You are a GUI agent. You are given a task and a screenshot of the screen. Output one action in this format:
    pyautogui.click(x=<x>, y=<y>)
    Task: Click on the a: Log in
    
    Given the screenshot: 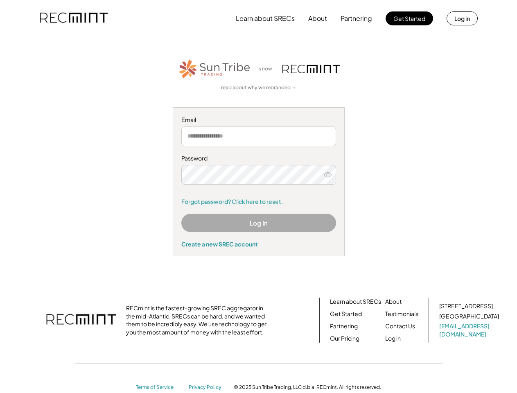 What is the action you would take?
    pyautogui.click(x=393, y=339)
    